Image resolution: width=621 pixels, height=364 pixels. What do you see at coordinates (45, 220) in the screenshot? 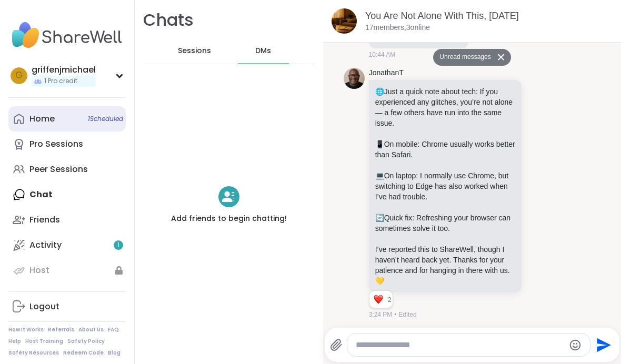
I see `div: Friends` at bounding box center [45, 220].